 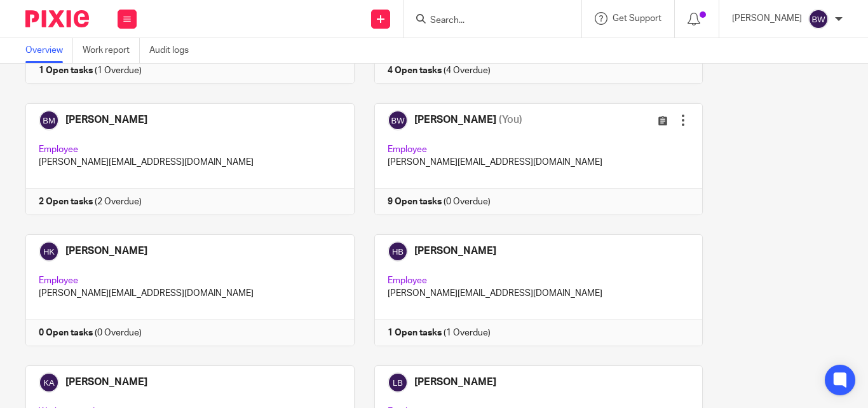 I want to click on img: svg%3E, so click(x=818, y=19).